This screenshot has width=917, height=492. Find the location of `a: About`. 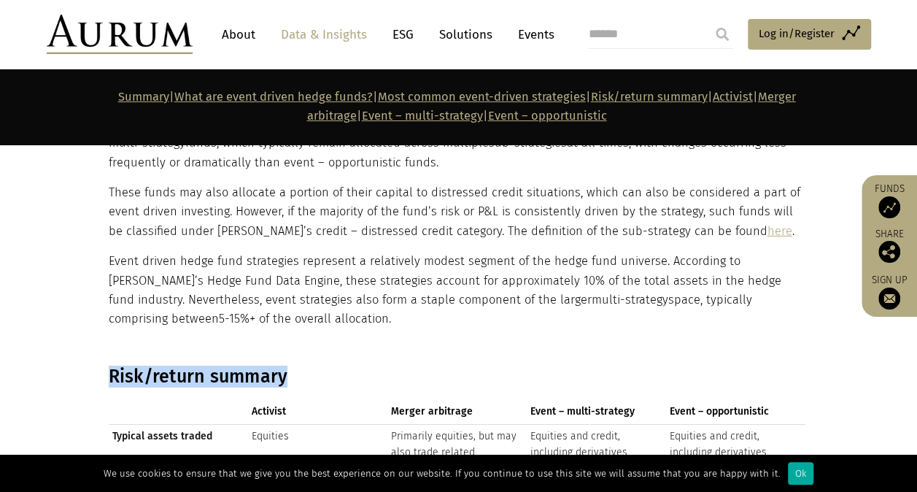

a: About is located at coordinates (239, 34).